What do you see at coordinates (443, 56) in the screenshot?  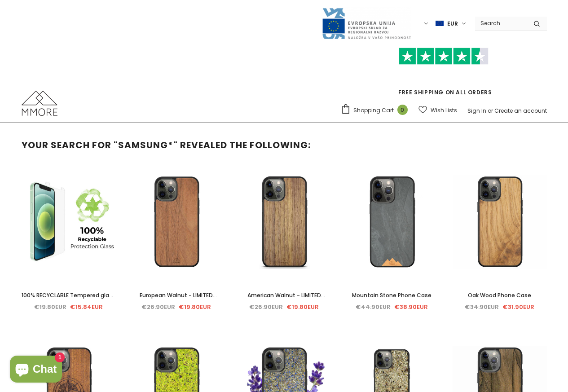 I see `img: Trust Pilot Stars` at bounding box center [443, 56].